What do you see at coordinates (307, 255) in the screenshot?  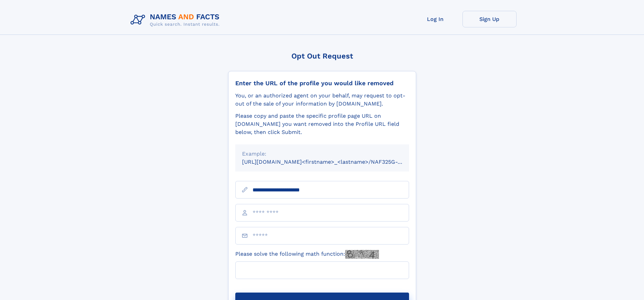 I see `label: Please solve the following math function:` at bounding box center [307, 255].